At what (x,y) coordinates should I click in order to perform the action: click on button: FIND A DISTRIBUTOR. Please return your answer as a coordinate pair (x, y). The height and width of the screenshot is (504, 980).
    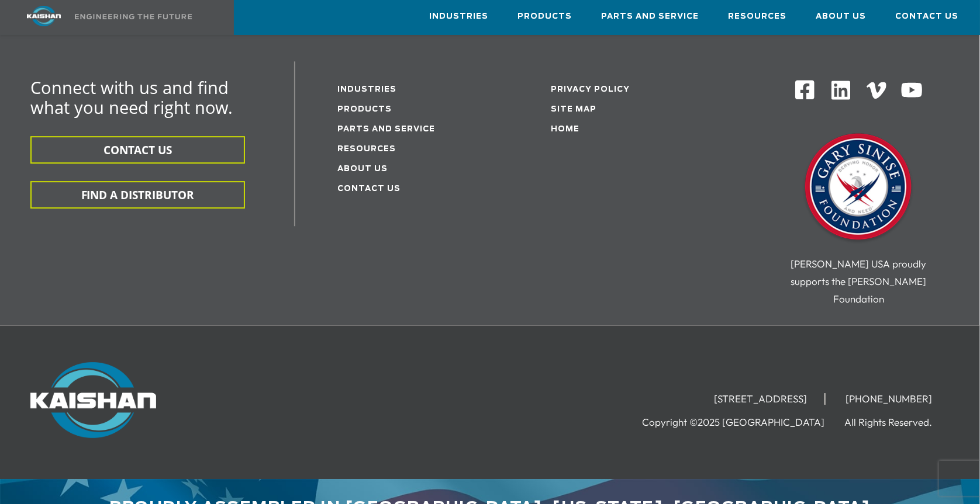
    Looking at the image, I should click on (137, 194).